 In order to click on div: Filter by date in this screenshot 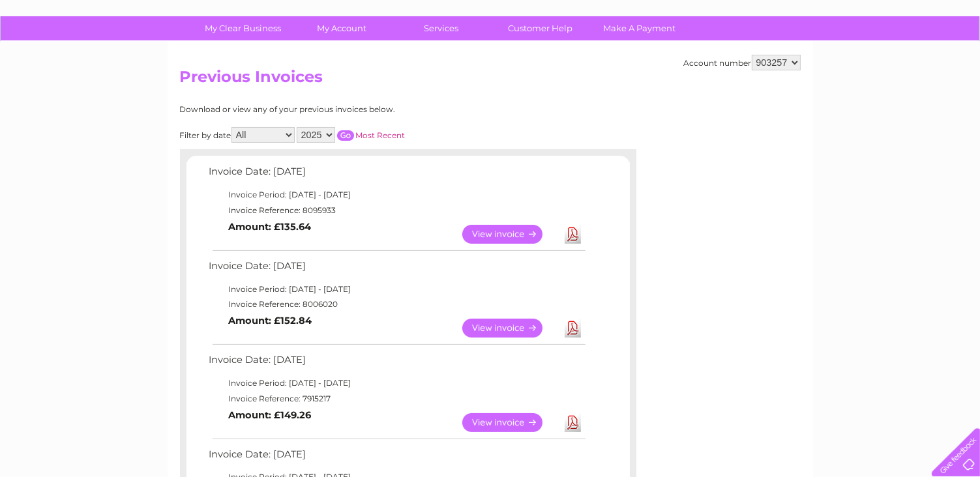, I will do `click(351, 135)`.